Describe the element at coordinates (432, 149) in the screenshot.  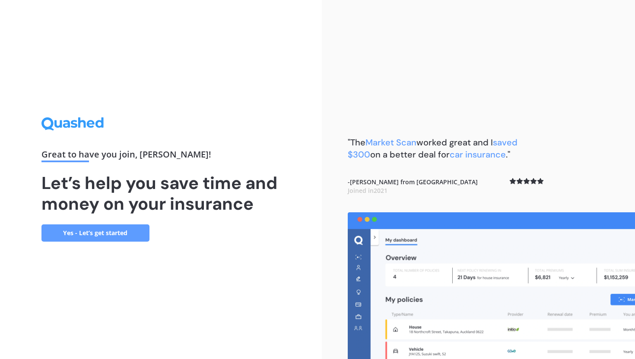
I see `span: saved $300` at that location.